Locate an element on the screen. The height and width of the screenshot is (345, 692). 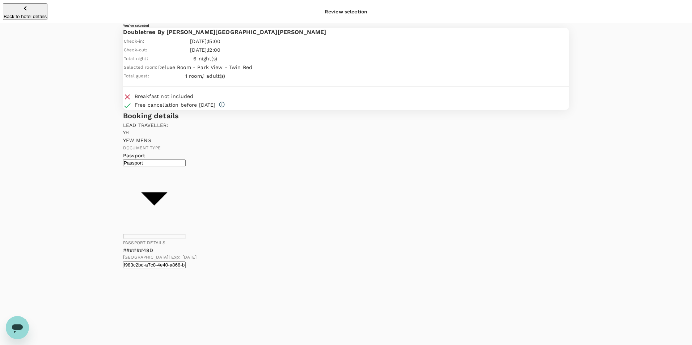
span: Total guest is located at coordinates (136, 76).